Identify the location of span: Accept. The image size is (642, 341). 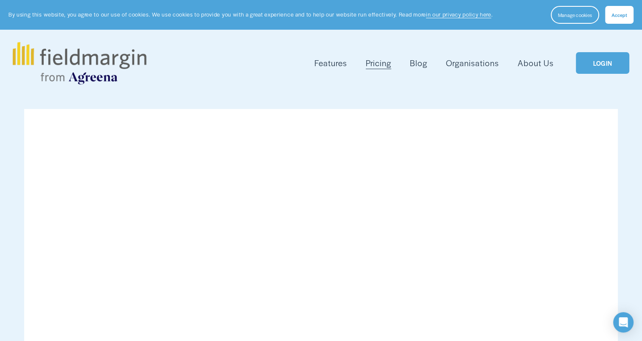
(619, 15).